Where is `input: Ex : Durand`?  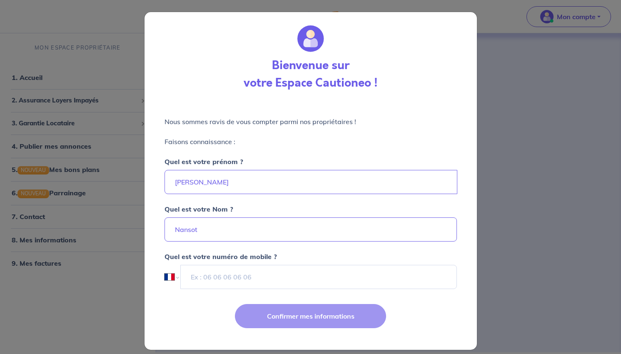 input: Ex : Durand is located at coordinates (310, 229).